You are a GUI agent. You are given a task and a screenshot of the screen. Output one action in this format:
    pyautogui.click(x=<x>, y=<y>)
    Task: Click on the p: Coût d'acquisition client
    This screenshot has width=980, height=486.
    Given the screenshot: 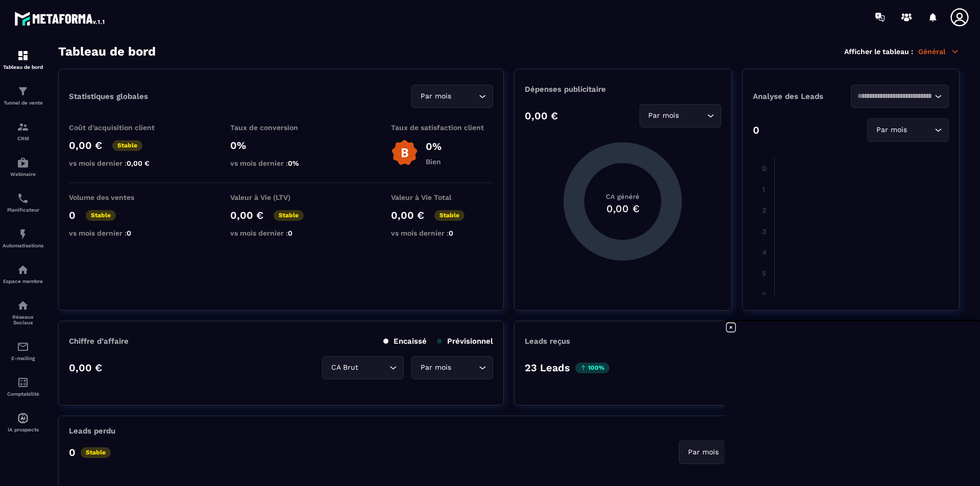 What is the action you would take?
    pyautogui.click(x=120, y=127)
    